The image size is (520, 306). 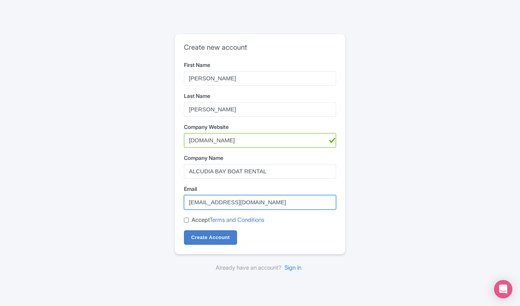 What do you see at coordinates (260, 268) in the screenshot?
I see `div: Already have an account?` at bounding box center [260, 268].